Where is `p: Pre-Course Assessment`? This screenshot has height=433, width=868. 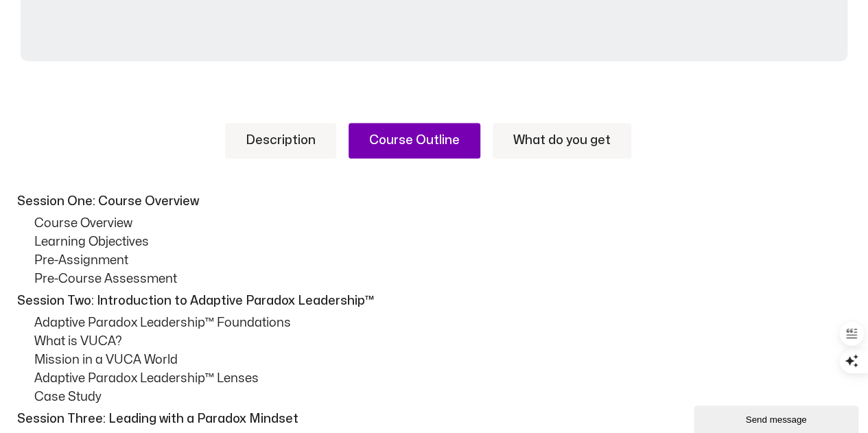 p: Pre-Course Assessment is located at coordinates (444, 278).